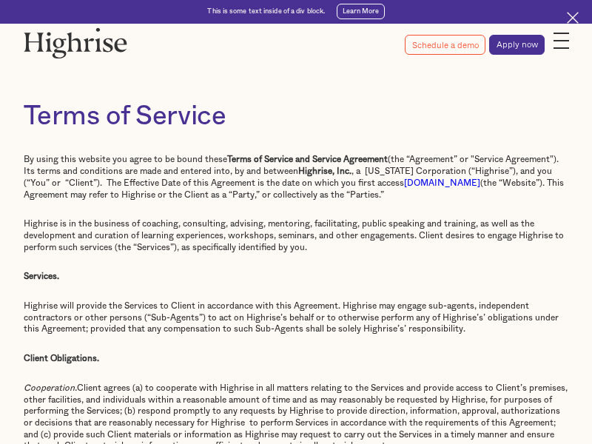  What do you see at coordinates (41, 276) in the screenshot?
I see `strong: Services.` at bounding box center [41, 276].